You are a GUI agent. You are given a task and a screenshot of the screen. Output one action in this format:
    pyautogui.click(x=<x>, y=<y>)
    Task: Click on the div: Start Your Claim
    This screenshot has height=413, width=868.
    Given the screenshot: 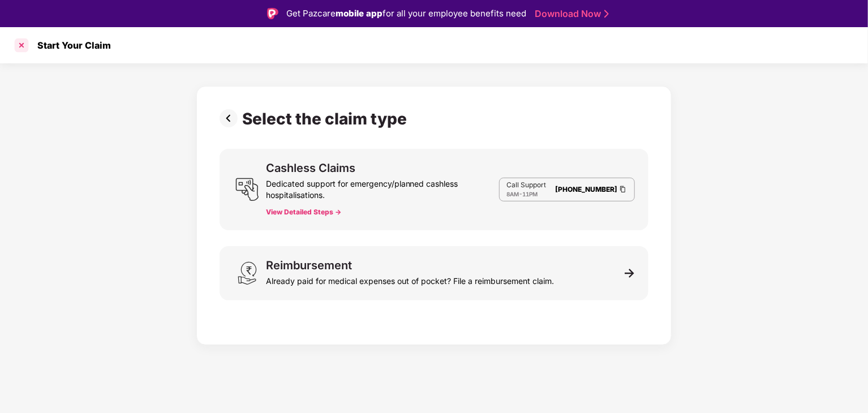 What is the action you would take?
    pyautogui.click(x=71, y=45)
    